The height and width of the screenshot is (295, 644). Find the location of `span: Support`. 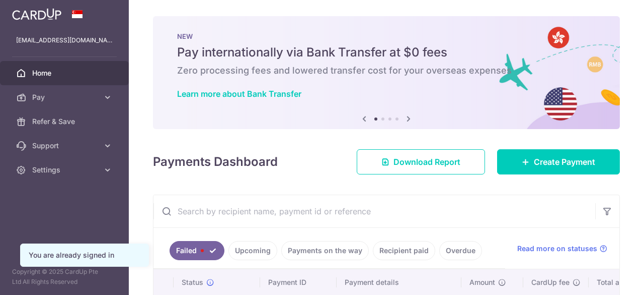

span: Support is located at coordinates (65, 145).